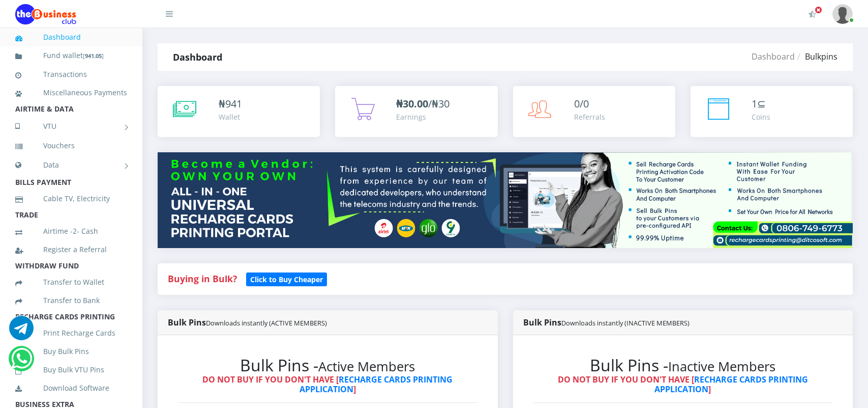  Describe the element at coordinates (367, 366) in the screenshot. I see `small: Active Members` at that location.